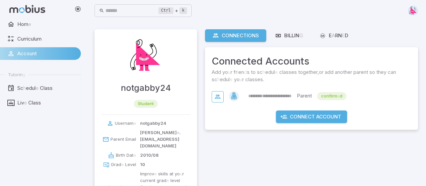  What do you see at coordinates (148, 181) in the screenshot?
I see `readpronunciation-word: current` at bounding box center [148, 181].